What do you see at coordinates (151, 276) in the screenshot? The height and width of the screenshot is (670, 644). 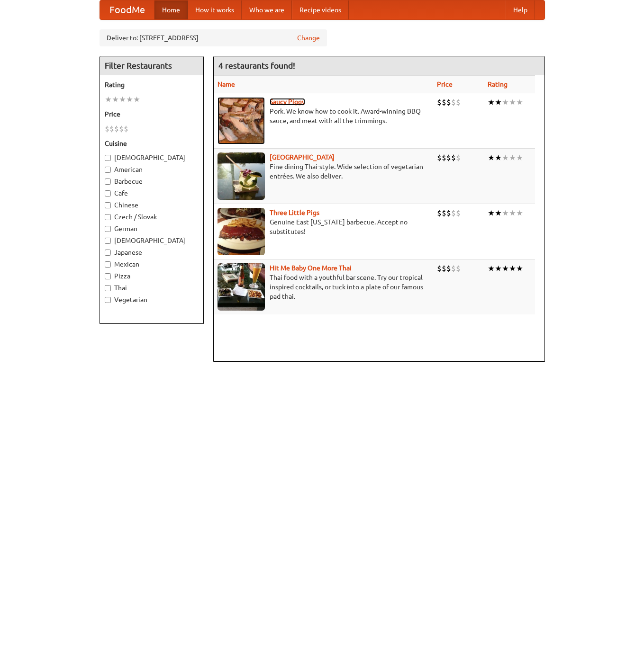 I see `label: Pizza` at bounding box center [151, 276].